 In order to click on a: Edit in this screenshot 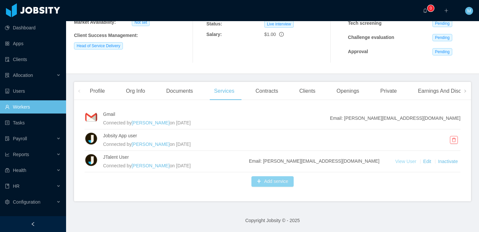, I will do `click(428, 162)`.